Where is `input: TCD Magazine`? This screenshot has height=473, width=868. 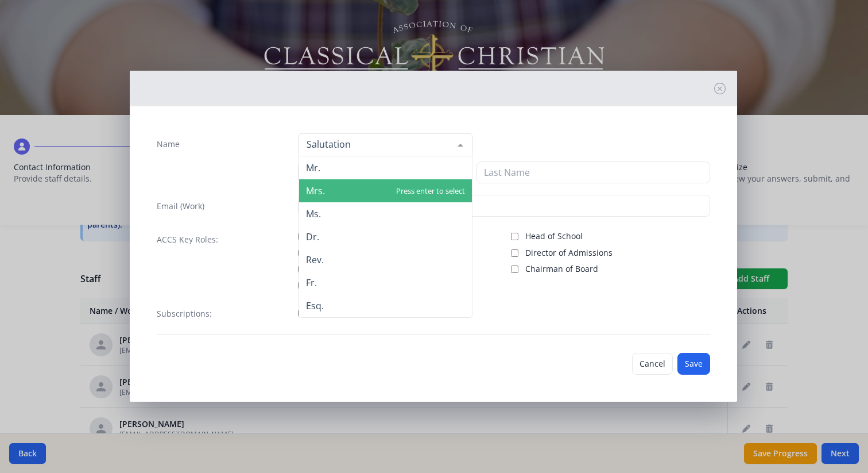 input: TCD Magazine is located at coordinates (302, 312).